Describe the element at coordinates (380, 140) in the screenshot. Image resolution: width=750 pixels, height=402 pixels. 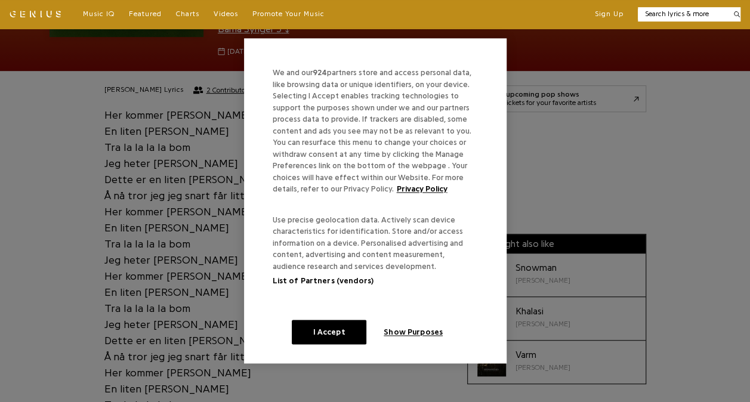
I see `div: We and our partners store and access personal data, like browsing data or unique identifiers, on ...` at that location.